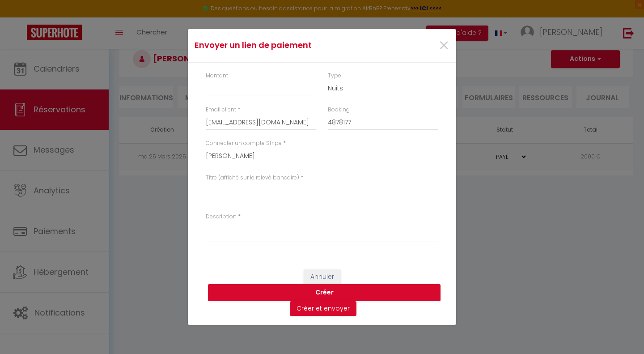 The image size is (644, 354). Describe the element at coordinates (277, 45) in the screenshot. I see `h4: Envoyer un lien de paiement` at that location.